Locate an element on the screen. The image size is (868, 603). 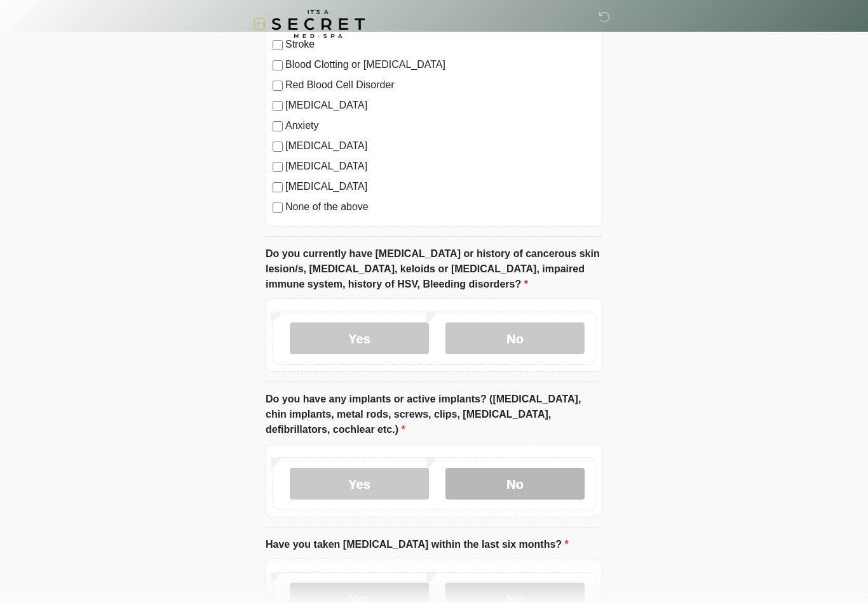
label: None of the above is located at coordinates (440, 207).